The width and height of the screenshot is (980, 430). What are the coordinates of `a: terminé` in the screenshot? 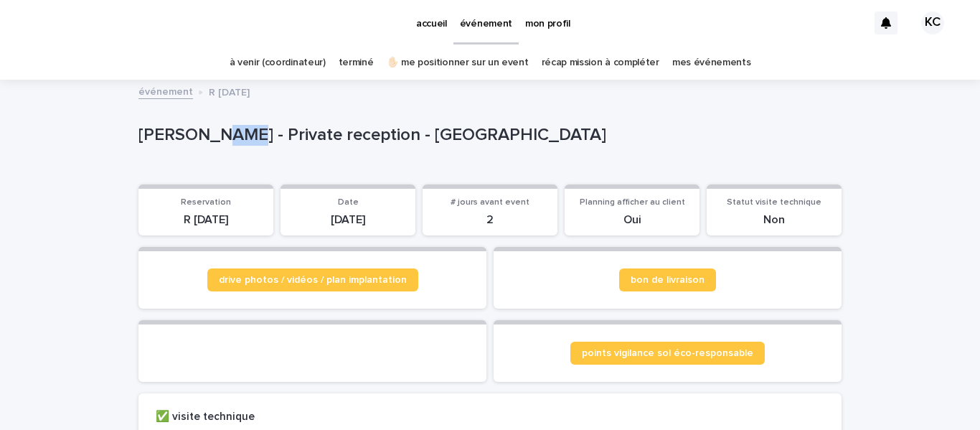 It's located at (356, 62).